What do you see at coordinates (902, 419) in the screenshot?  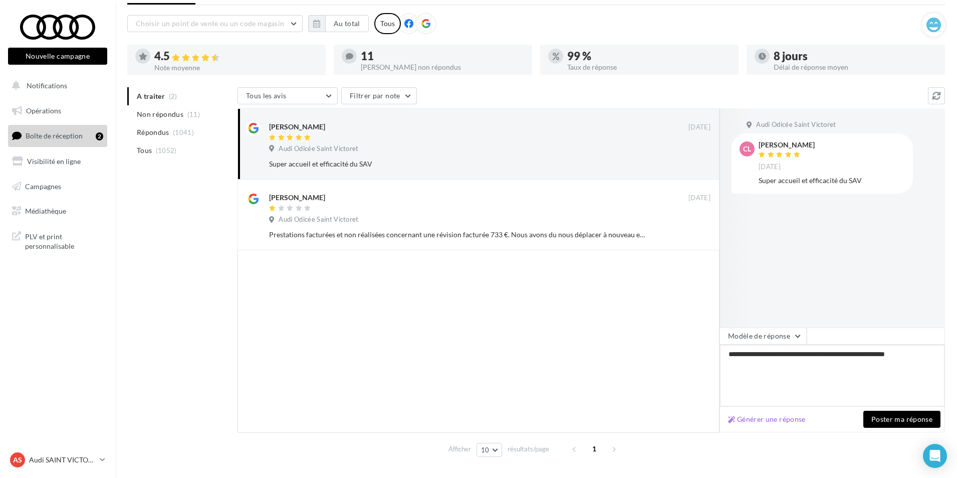 I see `button: Poster ma réponse` at bounding box center [902, 419].